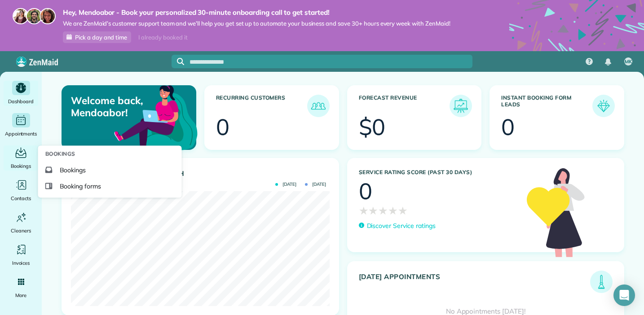 The image size is (644, 315). I want to click on h3: Recurring Customers, so click(261, 106).